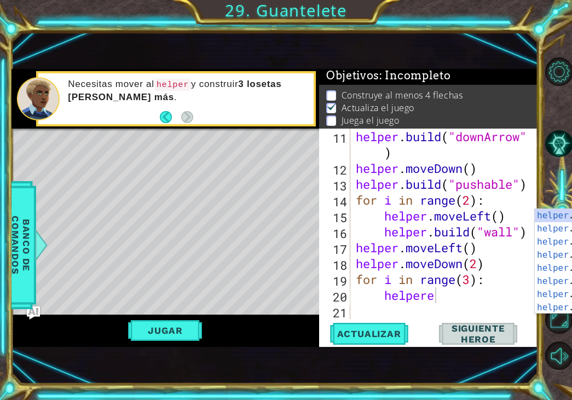 Image resolution: width=572 pixels, height=400 pixels. I want to click on span: : Incompleto, so click(415, 76).